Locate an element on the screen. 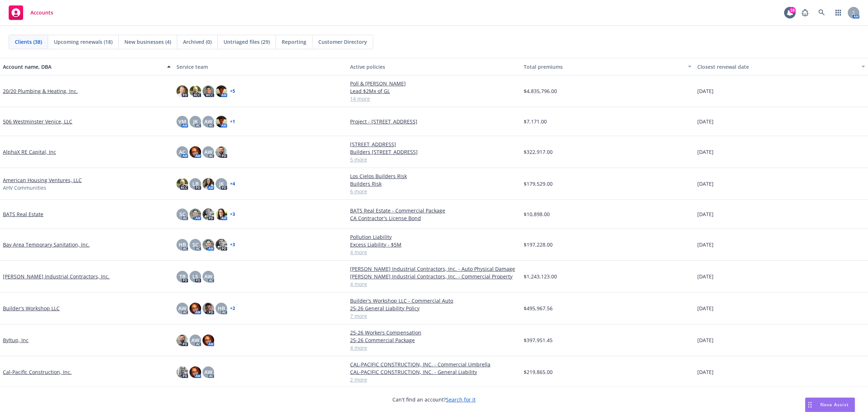  span: New businesses (4) is located at coordinates (148, 41).